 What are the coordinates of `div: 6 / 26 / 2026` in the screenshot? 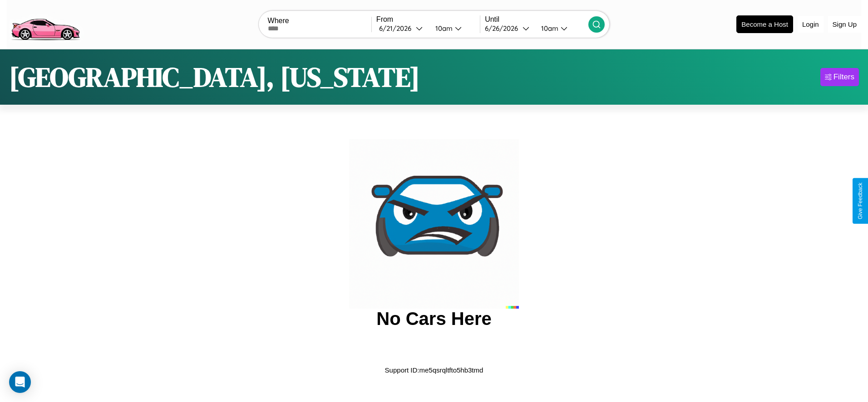 It's located at (503, 28).